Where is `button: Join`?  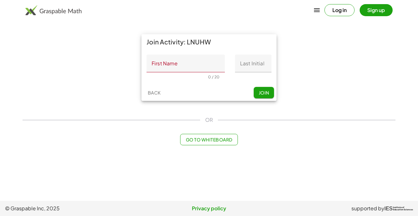 button: Join is located at coordinates (264, 93).